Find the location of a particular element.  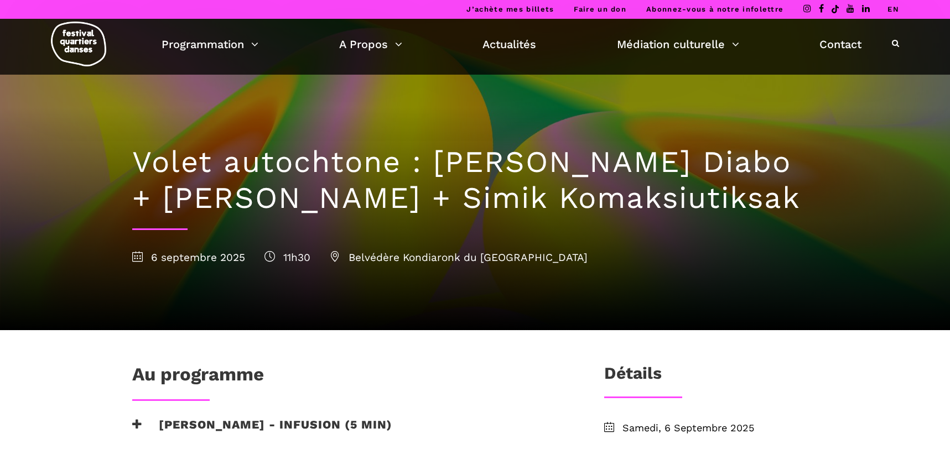

a: Médiation culturelle is located at coordinates (678, 44).